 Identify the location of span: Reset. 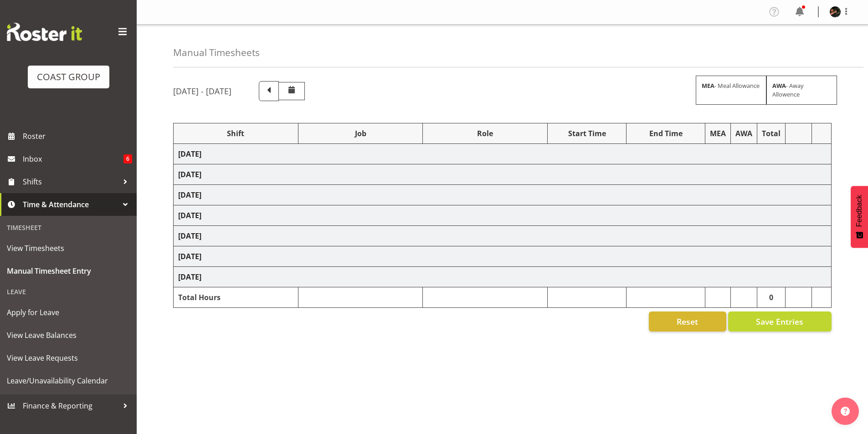
(687, 321).